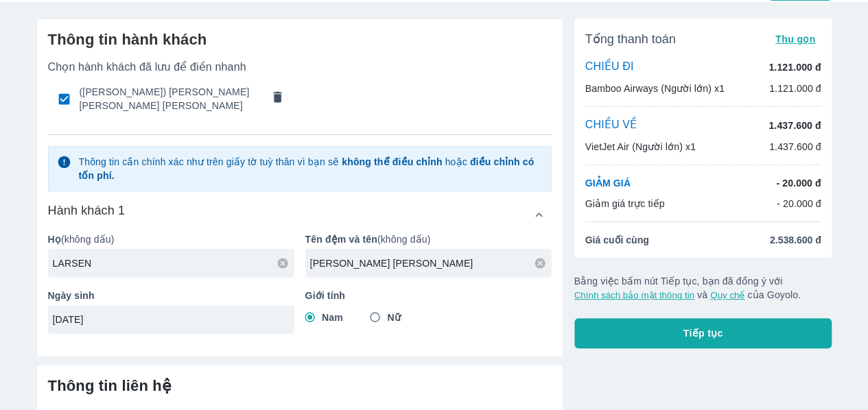  Describe the element at coordinates (167, 319) in the screenshot. I see `input: Ví dụ: 31/12/1990` at that location.